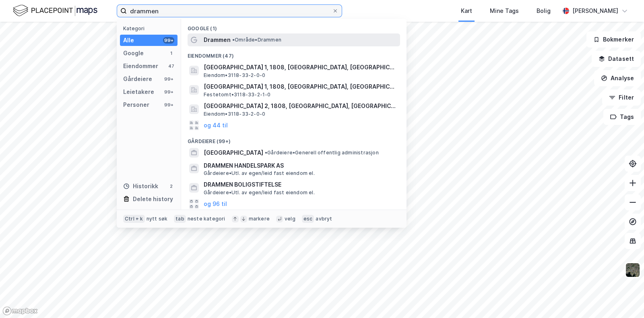  What do you see at coordinates (617, 78) in the screenshot?
I see `button: Analyse` at bounding box center [617, 78].